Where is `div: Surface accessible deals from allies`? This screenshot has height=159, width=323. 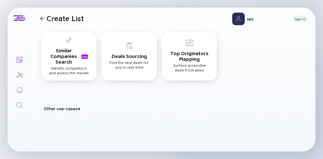
div: Surface accessible deals from allies is located at coordinates (189, 56).